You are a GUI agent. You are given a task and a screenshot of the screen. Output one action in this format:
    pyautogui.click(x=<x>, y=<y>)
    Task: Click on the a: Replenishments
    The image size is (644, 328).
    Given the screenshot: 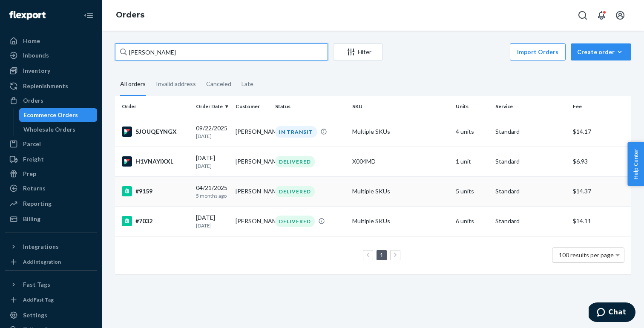 What is the action you would take?
    pyautogui.click(x=51, y=86)
    